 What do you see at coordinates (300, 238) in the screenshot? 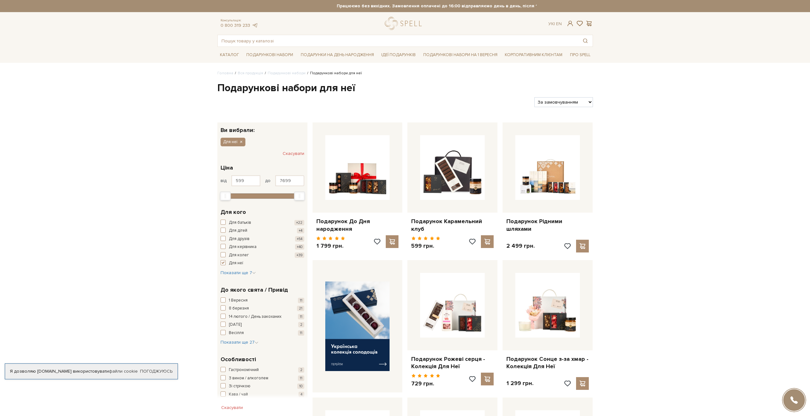
I see `span: +54` at bounding box center [300, 238].